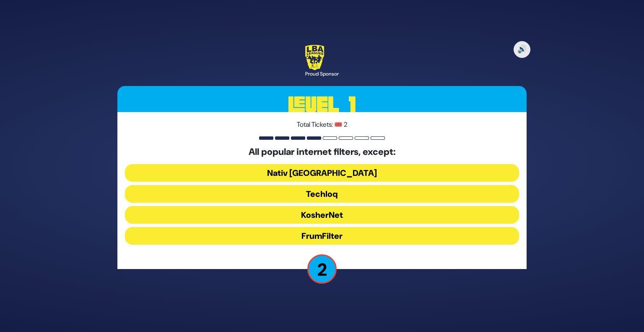 Image resolution: width=644 pixels, height=332 pixels. What do you see at coordinates (315, 57) in the screenshot?
I see `img: LBA` at bounding box center [315, 57].